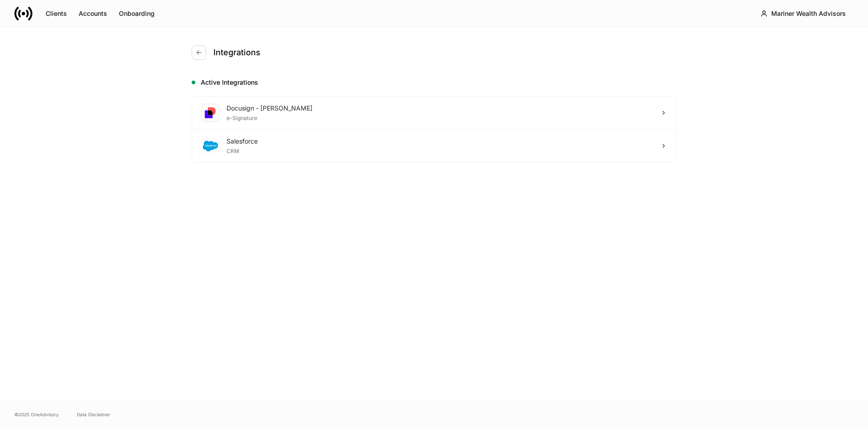 This screenshot has height=428, width=868. Describe the element at coordinates (56, 14) in the screenshot. I see `button: Clients` at that location.